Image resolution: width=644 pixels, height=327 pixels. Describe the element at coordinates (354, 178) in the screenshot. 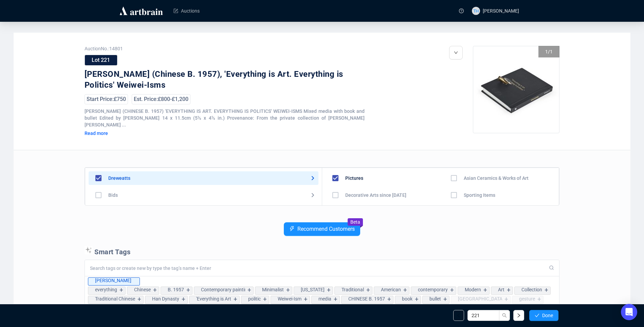

I see `div: Pictures` at that location.